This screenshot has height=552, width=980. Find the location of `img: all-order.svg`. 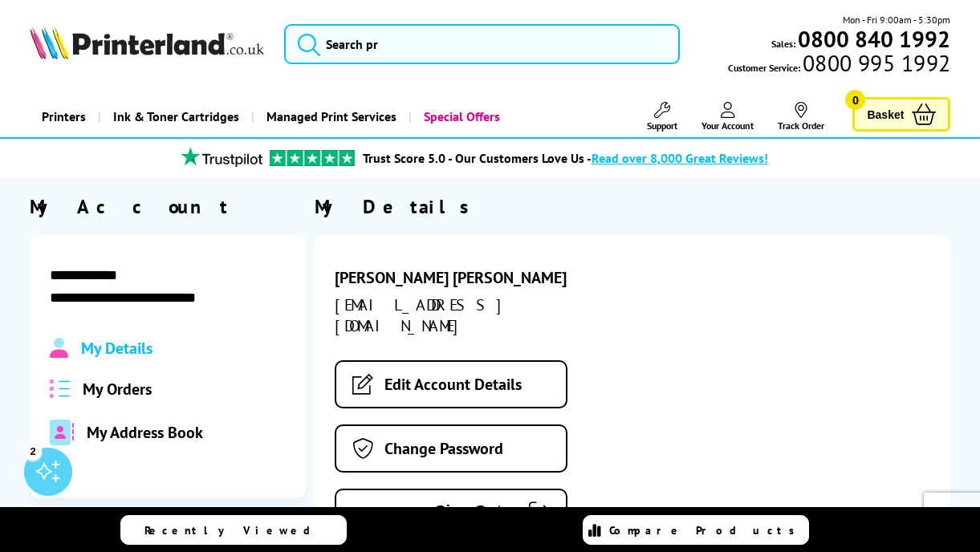

img: all-order.svg is located at coordinates (60, 389).